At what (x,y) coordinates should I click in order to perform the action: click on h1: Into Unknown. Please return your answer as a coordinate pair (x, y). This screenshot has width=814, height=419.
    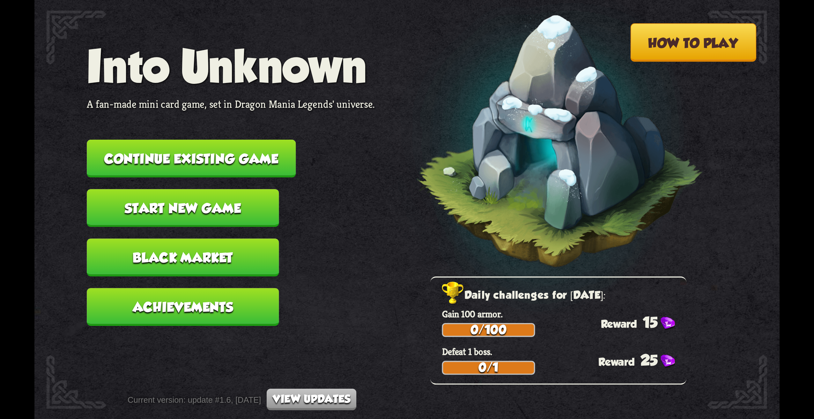
    Looking at the image, I should click on (231, 66).